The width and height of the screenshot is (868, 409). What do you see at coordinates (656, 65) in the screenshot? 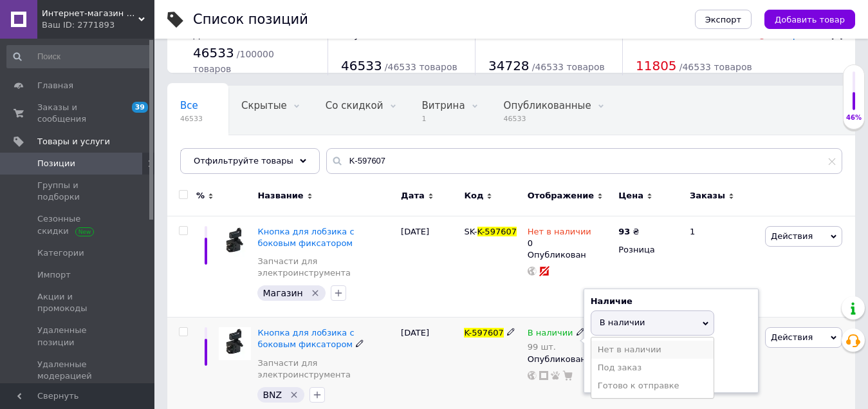
I see `span: 11805` at bounding box center [656, 65].